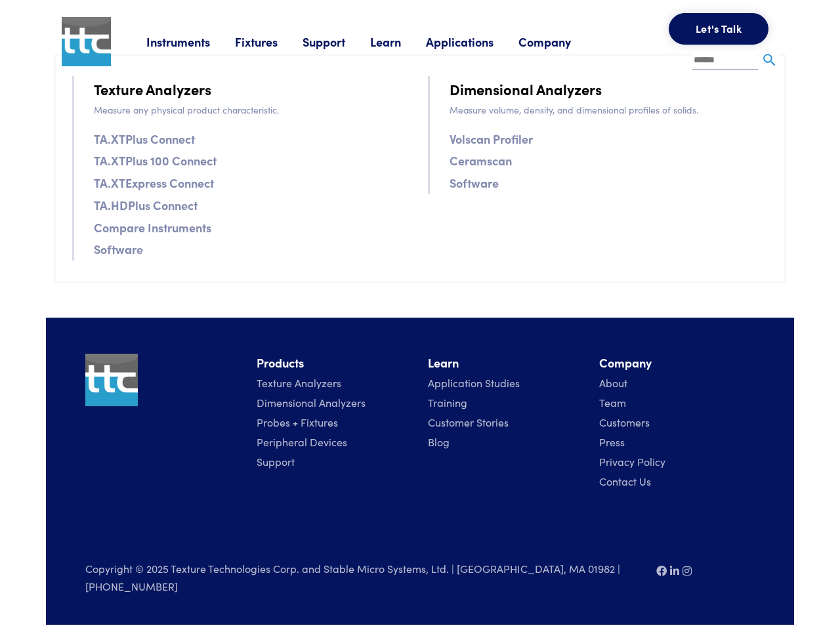 The height and width of the screenshot is (630, 840). Describe the element at coordinates (146, 205) in the screenshot. I see `a: TA.HDPlus Connect` at that location.